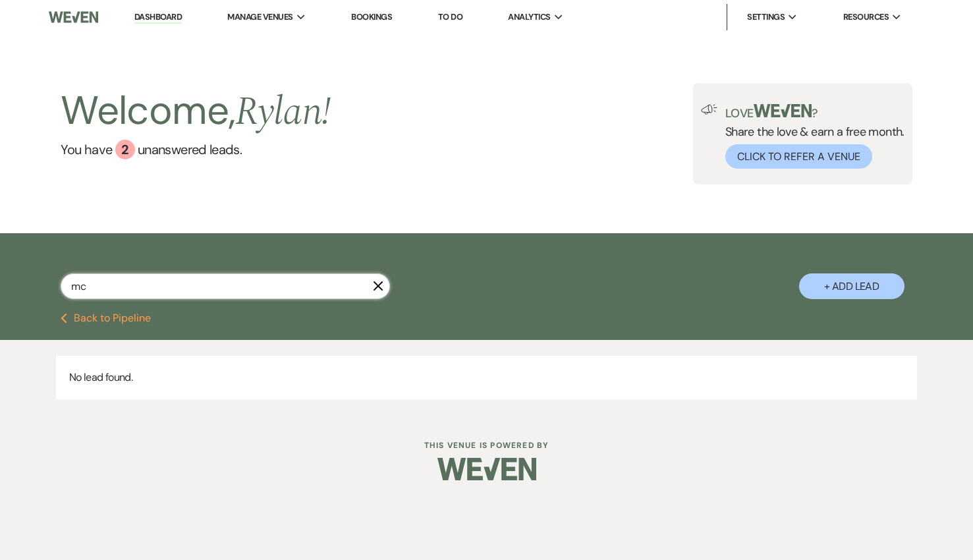 The height and width of the screenshot is (560, 973). What do you see at coordinates (486, 378) in the screenshot?
I see `p: No lead found.` at bounding box center [486, 378].